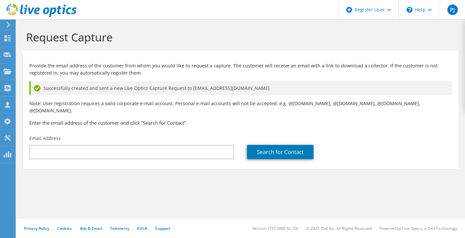 Image resolution: width=465 pixels, height=238 pixels. Describe the element at coordinates (280, 152) in the screenshot. I see `a: Search for Contact` at that location.